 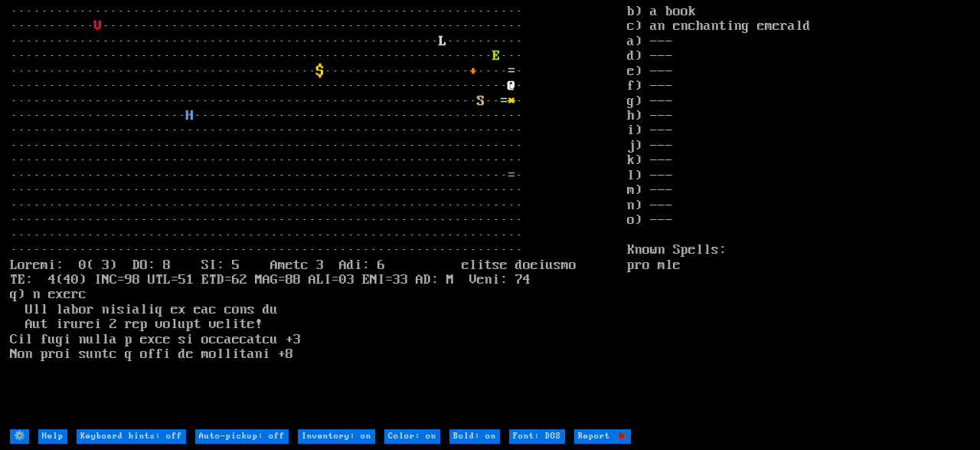 What do you see at coordinates (53, 436) in the screenshot?
I see `input: Help` at bounding box center [53, 436].